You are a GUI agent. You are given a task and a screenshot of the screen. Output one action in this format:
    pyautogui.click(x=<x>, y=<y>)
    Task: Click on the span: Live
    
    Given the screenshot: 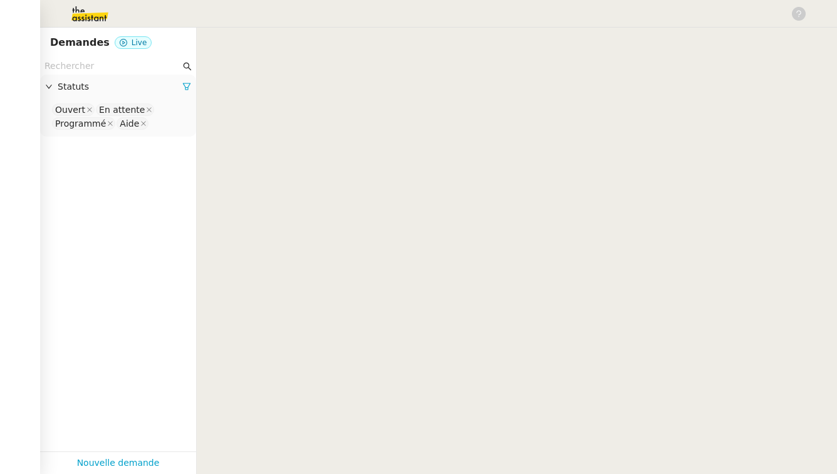 What is the action you would take?
    pyautogui.click(x=139, y=43)
    